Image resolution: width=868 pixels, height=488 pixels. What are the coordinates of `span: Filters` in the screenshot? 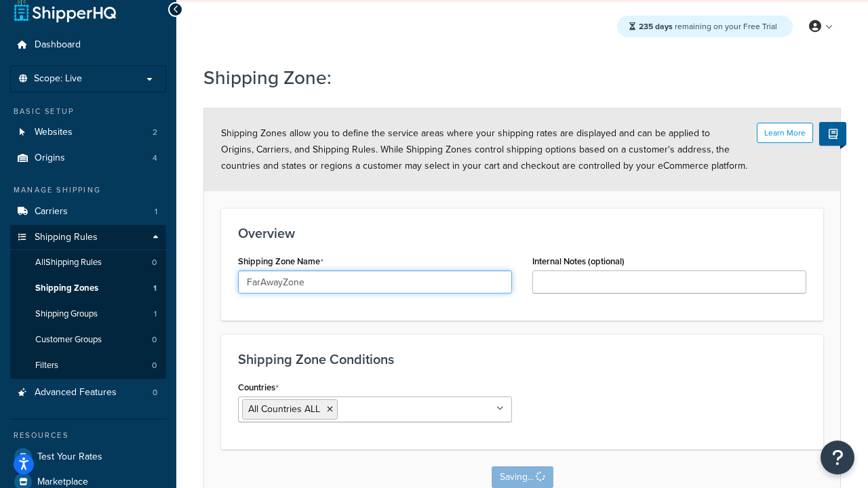 It's located at (47, 365).